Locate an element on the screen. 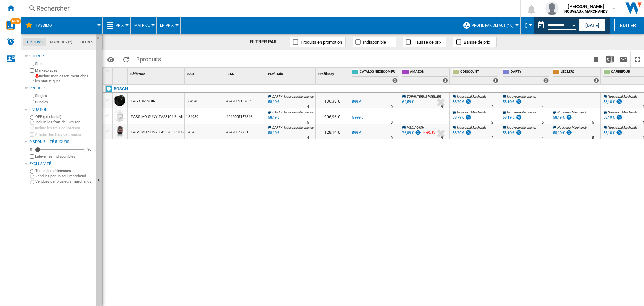 This screenshot has height=306, width=644. span: Prix is located at coordinates (120, 25).